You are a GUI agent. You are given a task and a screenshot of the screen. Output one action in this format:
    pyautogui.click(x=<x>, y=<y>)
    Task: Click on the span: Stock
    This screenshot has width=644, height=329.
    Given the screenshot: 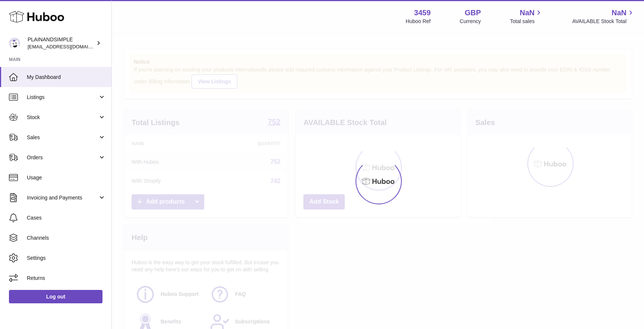 What is the action you would take?
    pyautogui.click(x=62, y=117)
    